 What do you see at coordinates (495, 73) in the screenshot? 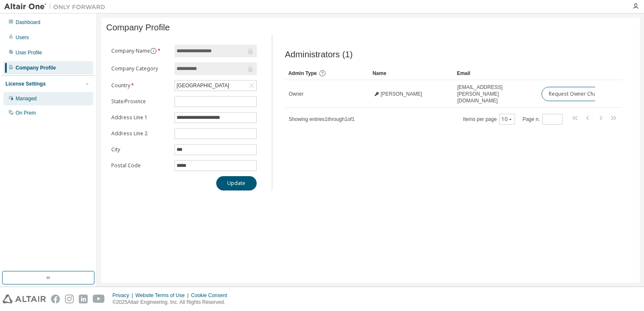
I see `div: Email` at bounding box center [495, 73].